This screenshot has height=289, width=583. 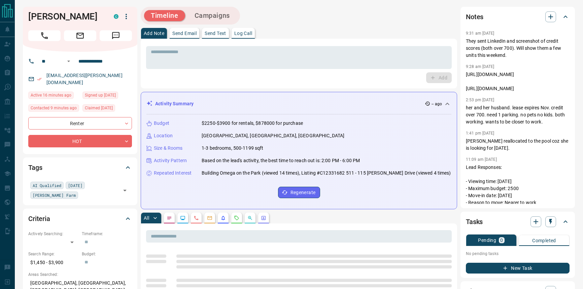 What do you see at coordinates (165, 15) in the screenshot?
I see `button: Timeline` at bounding box center [165, 15].